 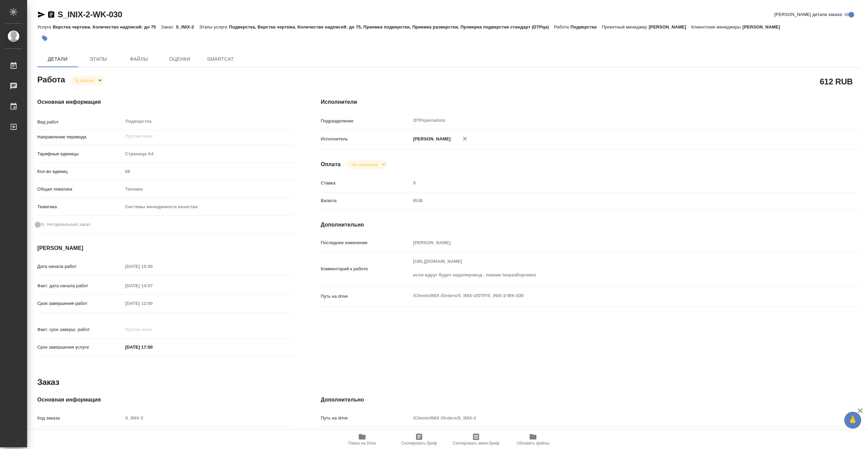 What do you see at coordinates (533, 440) in the screenshot?
I see `button: Обновить файлы` at bounding box center [533, 440].